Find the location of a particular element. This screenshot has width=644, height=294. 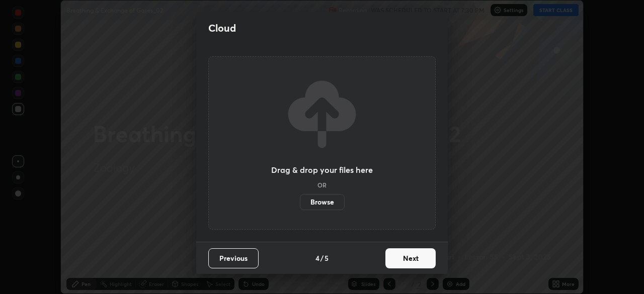

h3: Drag & drop your files here is located at coordinates (322, 170).